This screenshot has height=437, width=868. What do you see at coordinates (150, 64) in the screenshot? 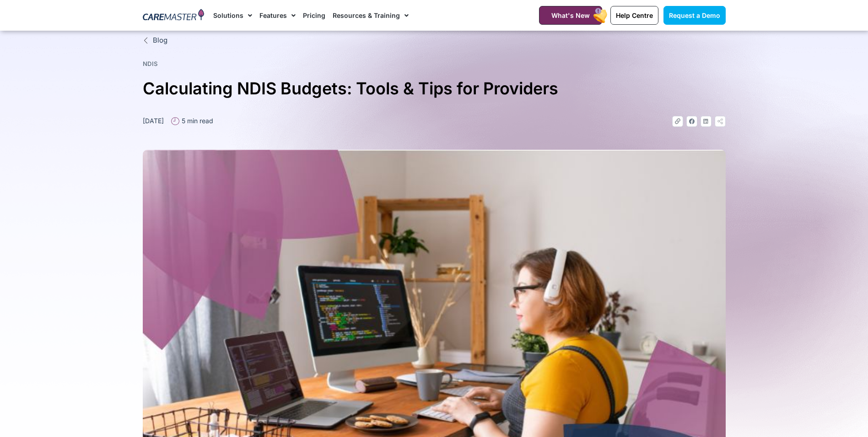
I see `a: NDIS` at bounding box center [150, 64].